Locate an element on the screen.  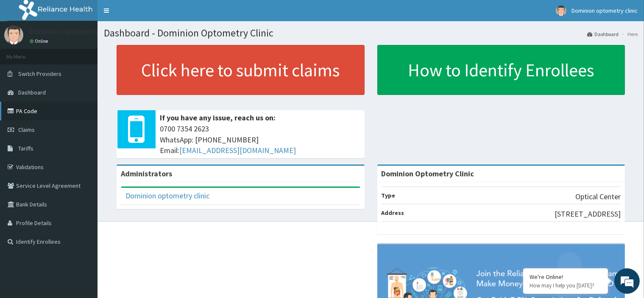
a: How to Identify Enrollees is located at coordinates (501, 70).